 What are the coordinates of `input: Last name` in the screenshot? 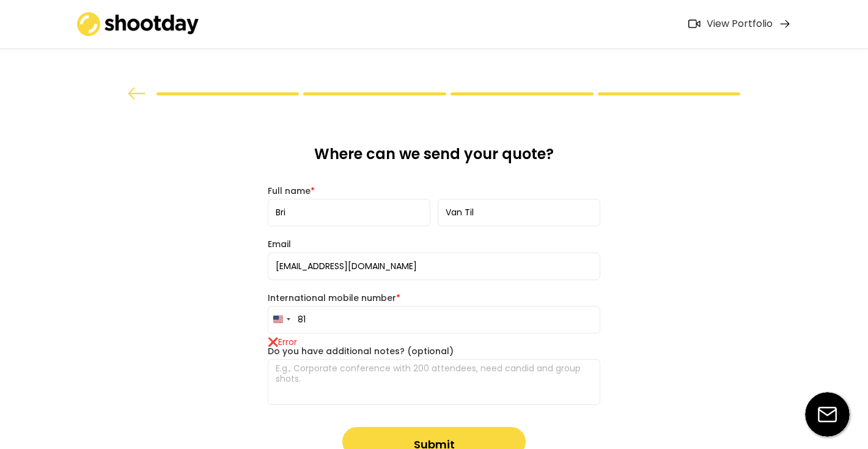 It's located at (519, 212).